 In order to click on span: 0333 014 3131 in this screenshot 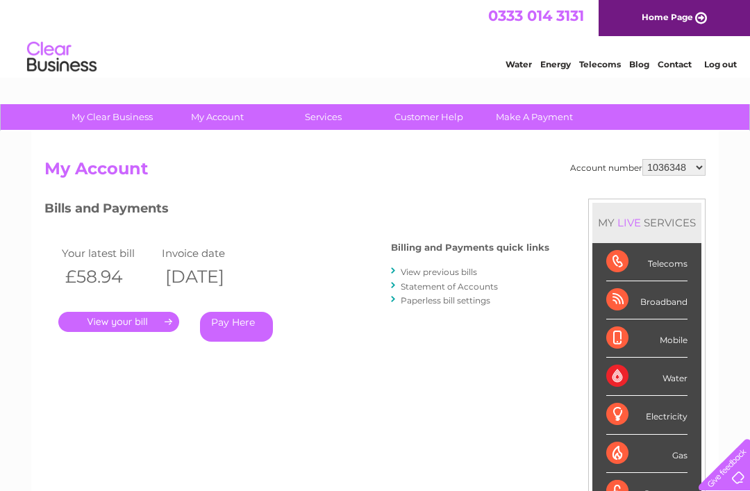, I will do `click(536, 15)`.